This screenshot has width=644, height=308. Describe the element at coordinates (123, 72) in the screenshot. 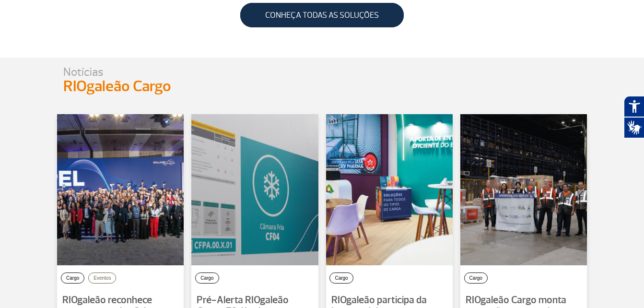

I see `p: Notícias` at that location.